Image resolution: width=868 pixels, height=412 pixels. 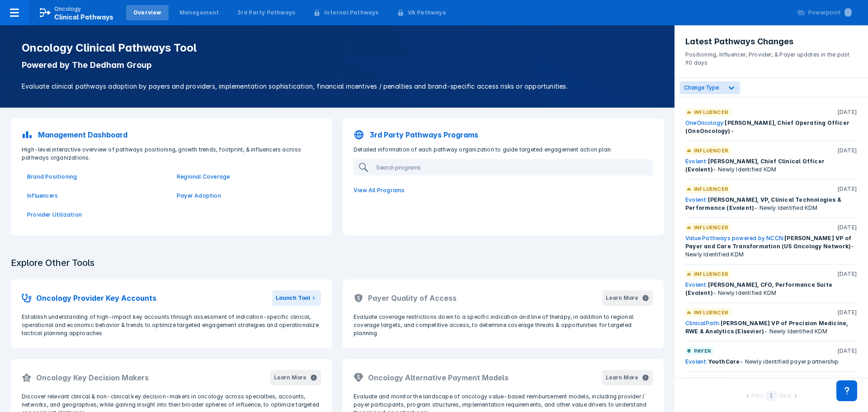 What do you see at coordinates (771, 396) in the screenshot?
I see `div: 1` at bounding box center [771, 396].